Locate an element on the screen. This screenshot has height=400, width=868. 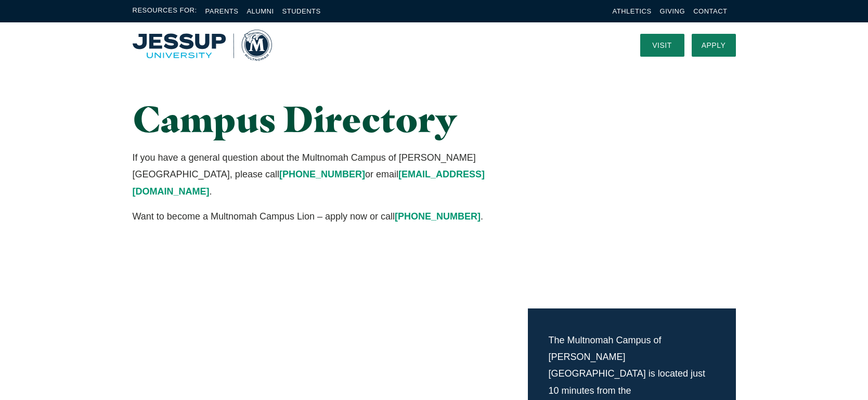
p: Want to become a Multnomah Campus Lion – apply now or call . is located at coordinates (330, 216).